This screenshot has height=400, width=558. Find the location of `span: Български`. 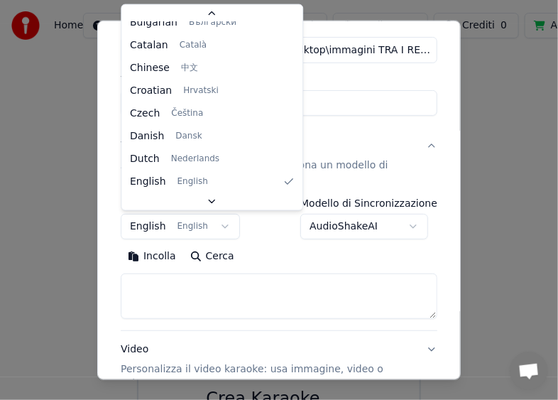

span: Български is located at coordinates (212, 22).